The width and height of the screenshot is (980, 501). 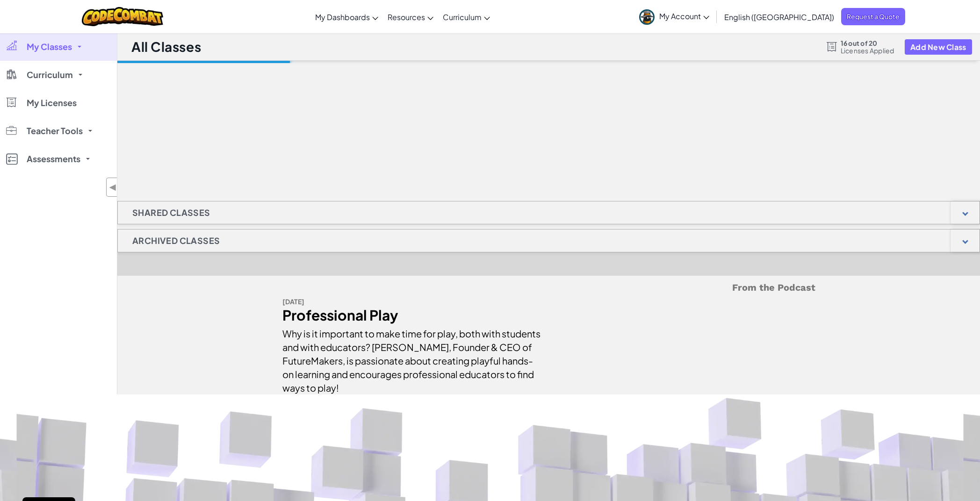 What do you see at coordinates (172, 213) in the screenshot?
I see `h1: Shared Classes` at bounding box center [172, 213].